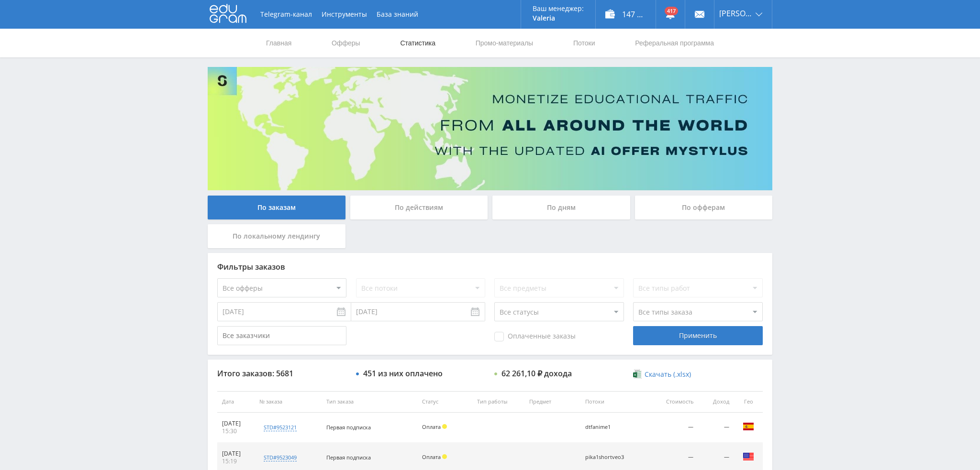 Image resolution: width=980 pixels, height=470 pixels. What do you see at coordinates (584, 43) in the screenshot?
I see `a: Потоки` at bounding box center [584, 43].